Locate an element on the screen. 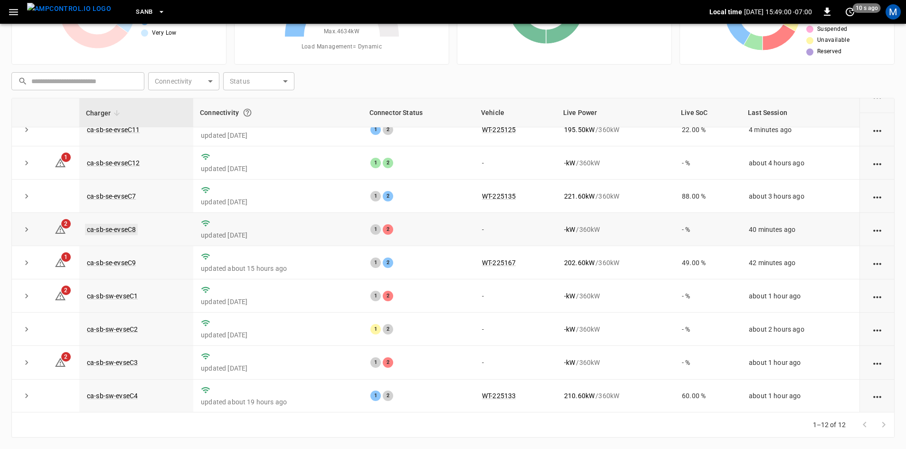  th: Vehicle is located at coordinates (515, 113).